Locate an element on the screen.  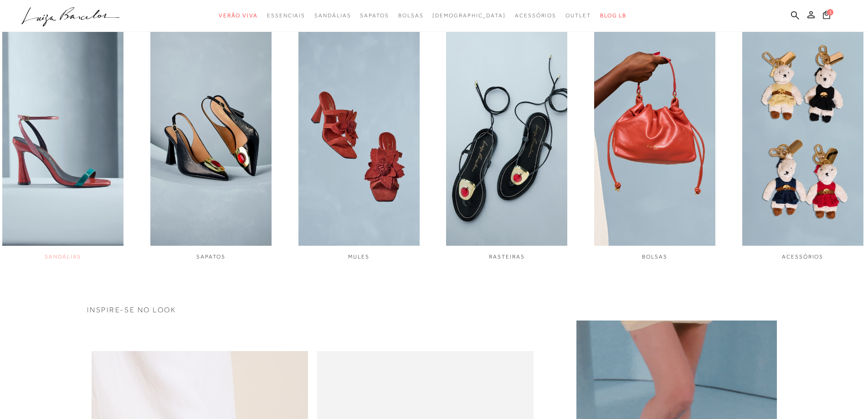
a: imagem do link SAPATOS is located at coordinates (211, 140).